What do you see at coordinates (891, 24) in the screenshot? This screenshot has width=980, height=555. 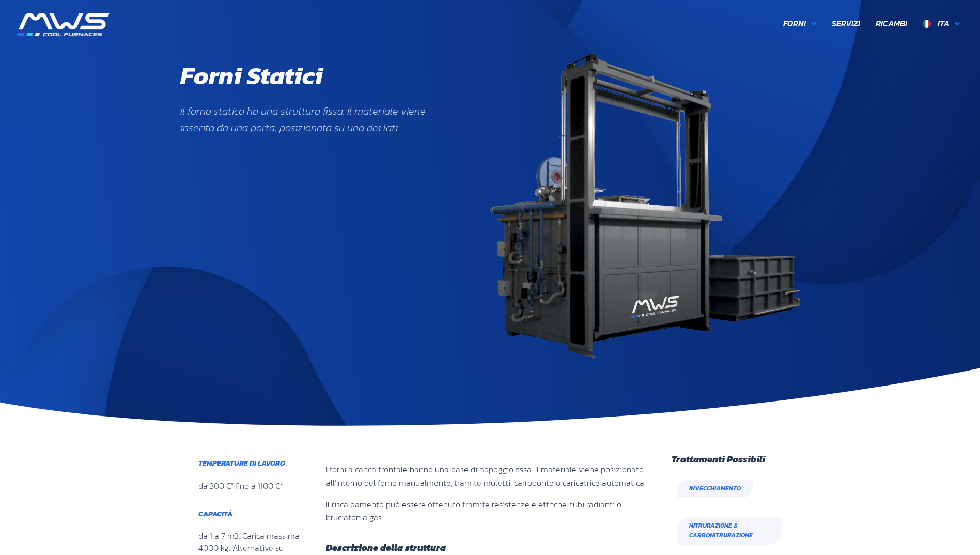 I see `span: Ricambi` at bounding box center [891, 24].